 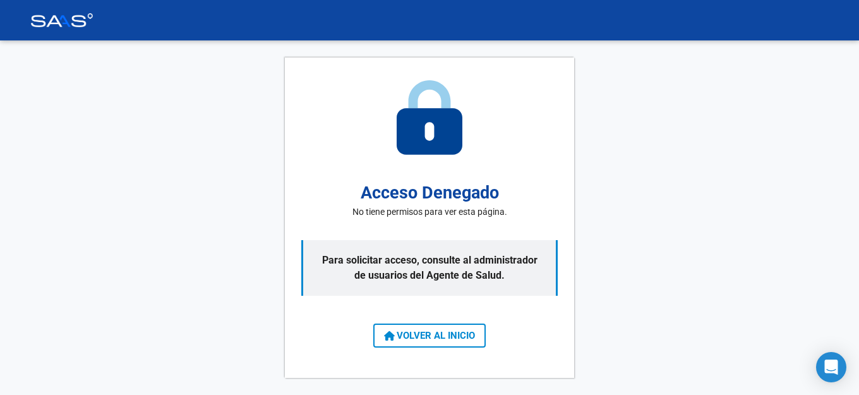 I want to click on p: No tiene permisos para ver esta página., so click(x=430, y=212).